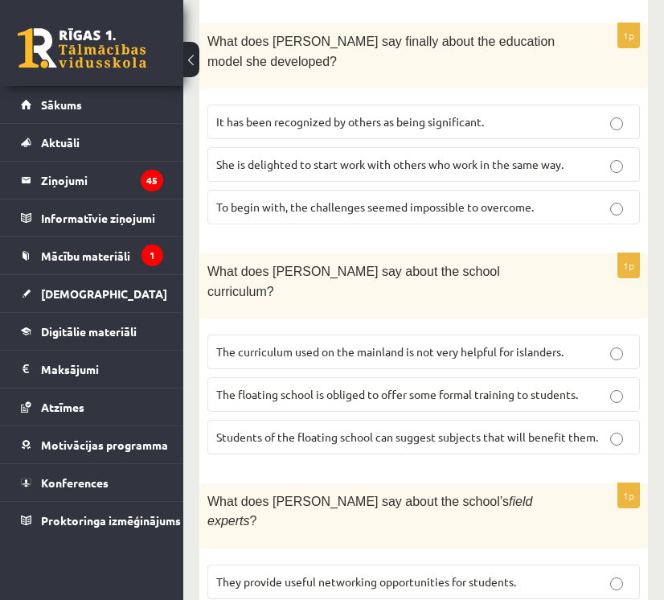  Describe the element at coordinates (152, 180) in the screenshot. I see `i: 45` at that location.